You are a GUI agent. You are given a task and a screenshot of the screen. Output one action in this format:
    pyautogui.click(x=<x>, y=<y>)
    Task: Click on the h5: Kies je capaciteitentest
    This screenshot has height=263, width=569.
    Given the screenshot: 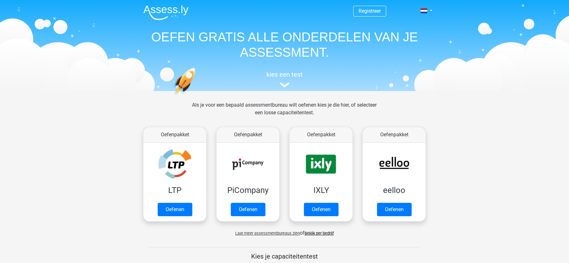 What is the action you would take?
    pyautogui.click(x=285, y=256)
    